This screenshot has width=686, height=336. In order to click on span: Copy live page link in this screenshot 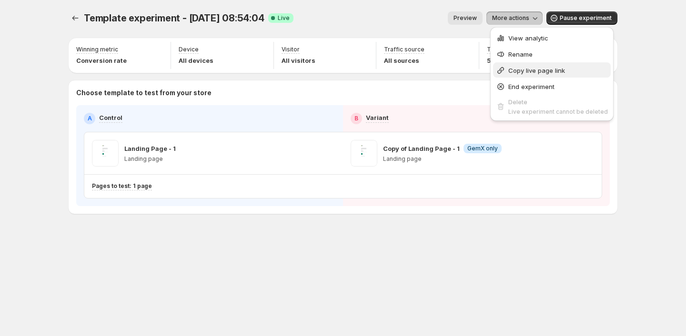, I will do `click(536, 70)`.